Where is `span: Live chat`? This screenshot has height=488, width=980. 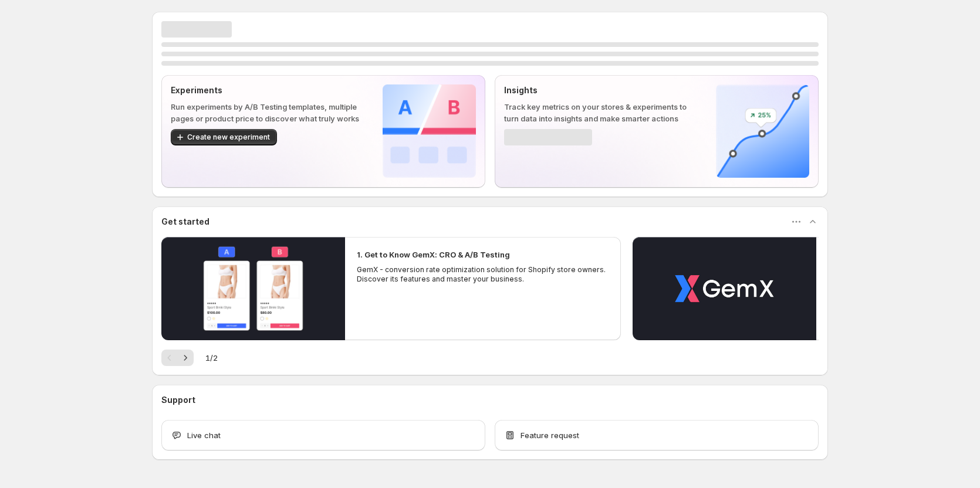 span: Live chat is located at coordinates (204, 435).